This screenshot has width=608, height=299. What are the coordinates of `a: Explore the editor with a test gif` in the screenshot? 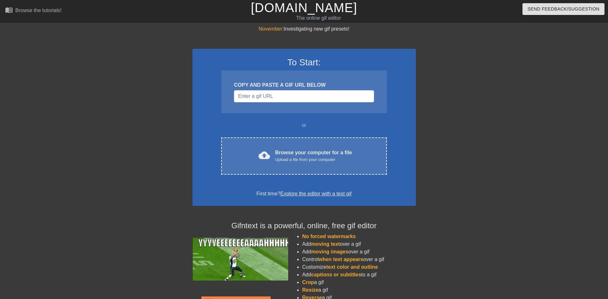 It's located at (316, 194).